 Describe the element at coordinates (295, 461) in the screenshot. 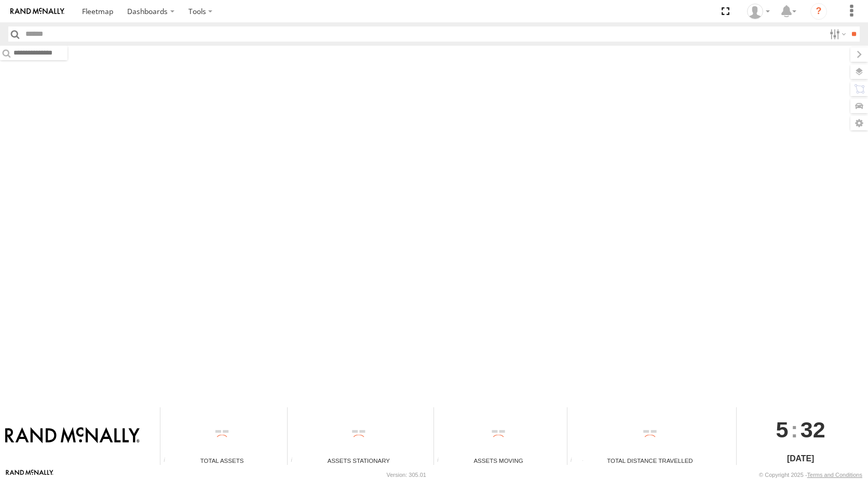

I see `div: Total number of assets current stationary.` at that location.